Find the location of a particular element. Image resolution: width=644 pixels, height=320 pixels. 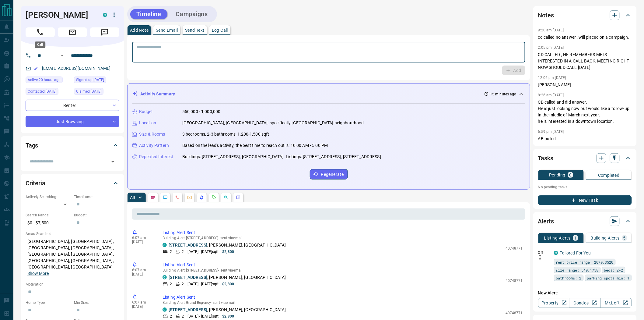

span: Email is located at coordinates (73, 32).